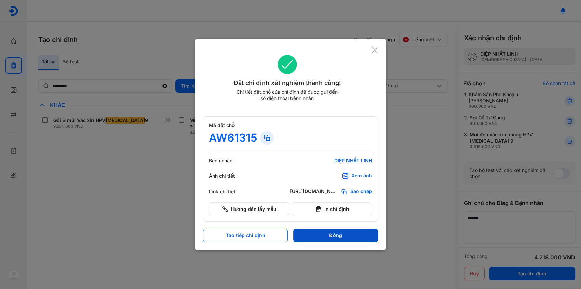  Describe the element at coordinates (229, 161) in the screenshot. I see `div: Bệnh nhân` at that location.